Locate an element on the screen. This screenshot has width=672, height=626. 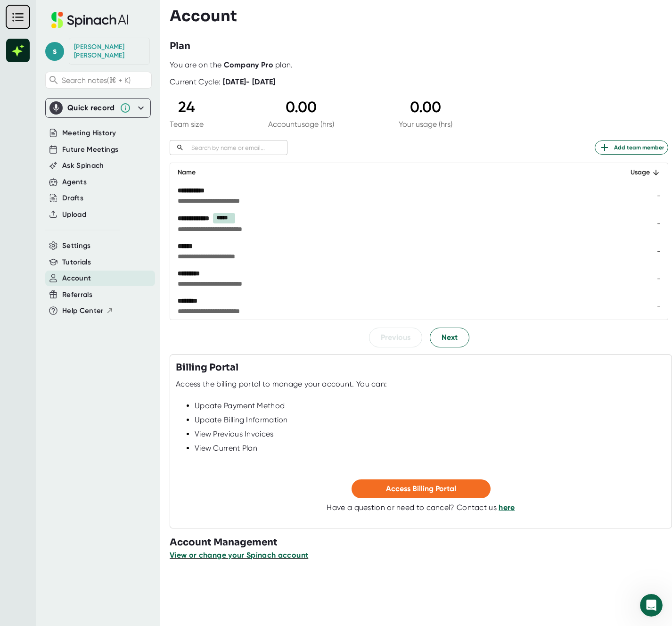
span: Add team member is located at coordinates (631, 148).